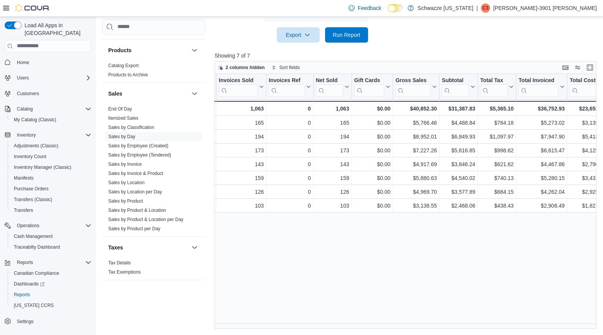  What do you see at coordinates (458, 178) in the screenshot?
I see `div: $4,540.02` at bounding box center [458, 178].